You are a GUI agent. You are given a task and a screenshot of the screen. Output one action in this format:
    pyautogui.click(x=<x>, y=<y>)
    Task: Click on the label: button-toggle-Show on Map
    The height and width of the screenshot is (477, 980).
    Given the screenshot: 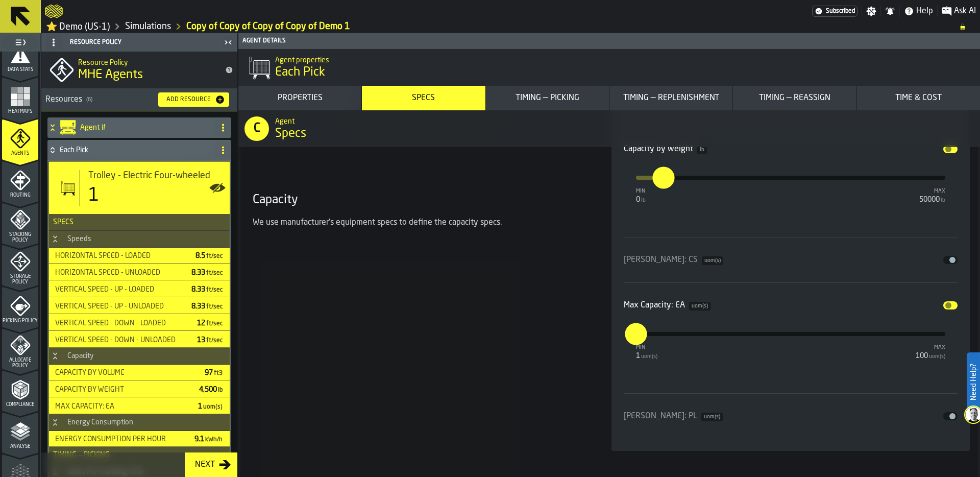 What is the action you would take?
    pyautogui.click(x=217, y=188)
    